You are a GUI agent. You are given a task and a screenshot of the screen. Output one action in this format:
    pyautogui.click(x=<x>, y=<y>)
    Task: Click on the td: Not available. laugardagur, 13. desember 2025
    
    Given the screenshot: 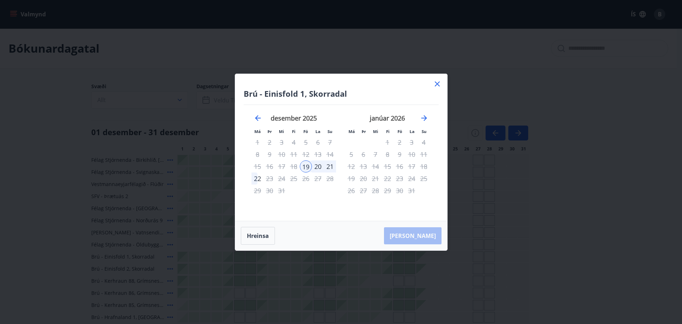 What is the action you would take?
    pyautogui.click(x=318, y=154)
    